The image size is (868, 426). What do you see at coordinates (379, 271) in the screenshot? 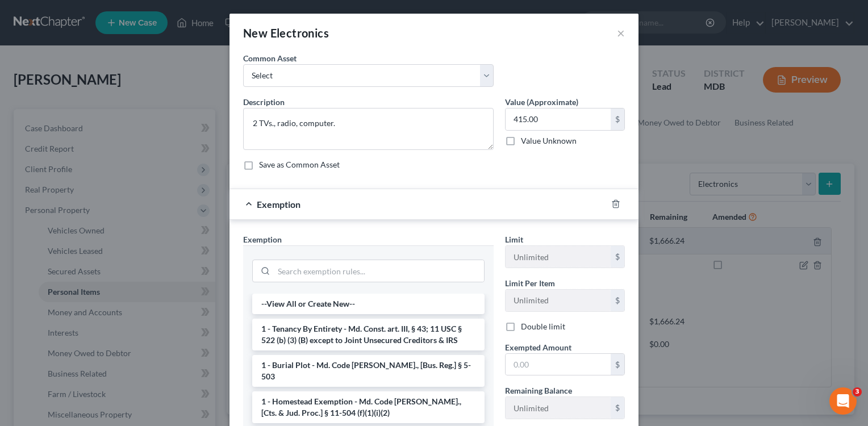
I see `input: Search exemption rules...` at bounding box center [379, 271].